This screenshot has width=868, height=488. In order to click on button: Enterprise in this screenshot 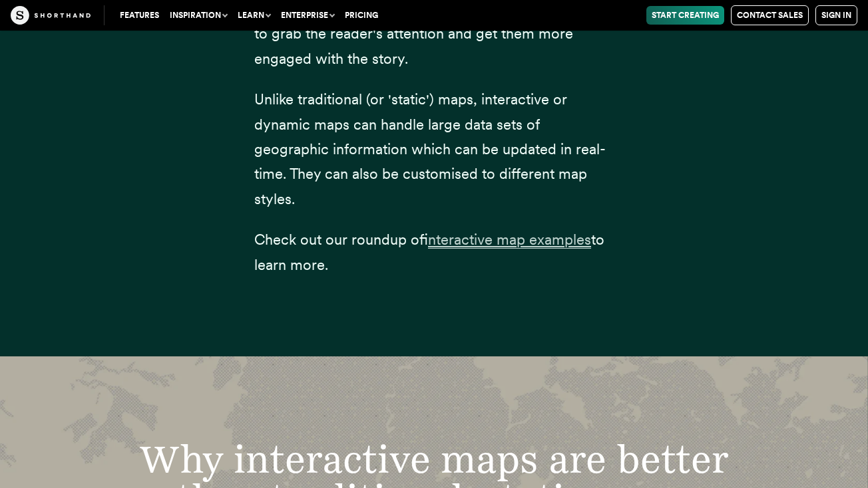, I will do `click(308, 15)`.